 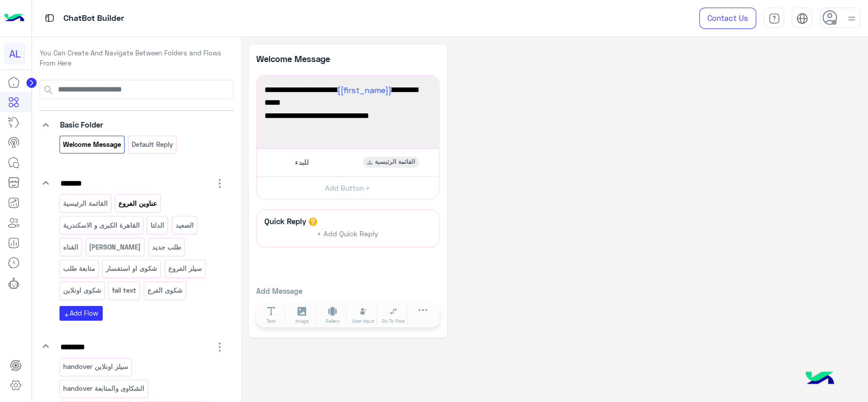 What do you see at coordinates (184, 225) in the screenshot?
I see `p: الصعيد` at bounding box center [184, 225].